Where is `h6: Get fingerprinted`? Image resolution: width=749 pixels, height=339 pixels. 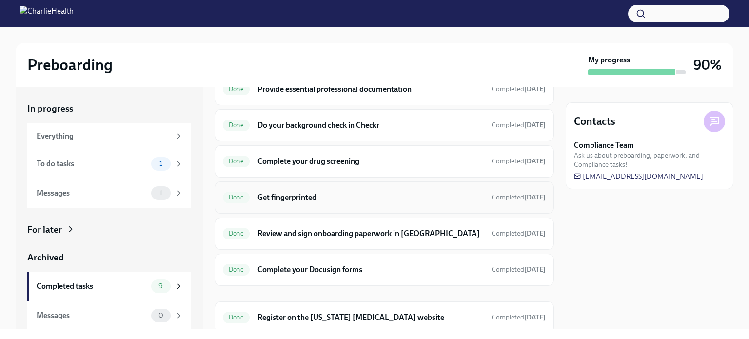 h6: Get fingerprinted is located at coordinates (371, 198).